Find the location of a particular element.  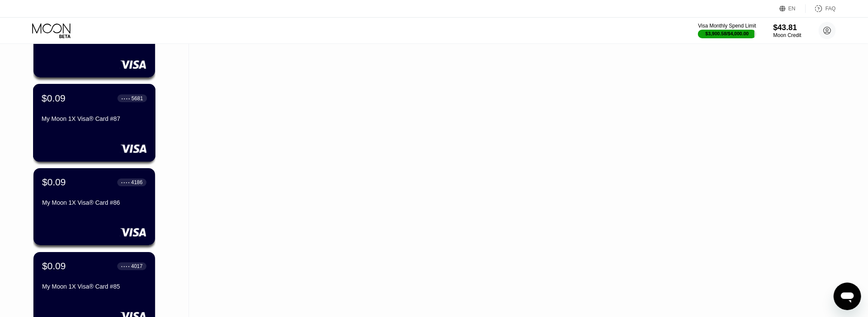

div: 5681 is located at coordinates (137, 98).